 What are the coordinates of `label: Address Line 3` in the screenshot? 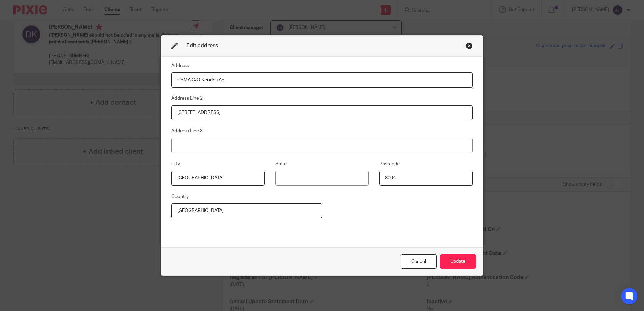 It's located at (187, 131).